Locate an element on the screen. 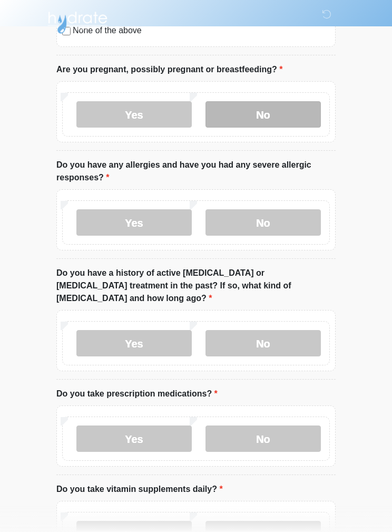 This screenshot has width=392, height=532. label: Do you take vitamin supplements daily? is located at coordinates (139, 489).